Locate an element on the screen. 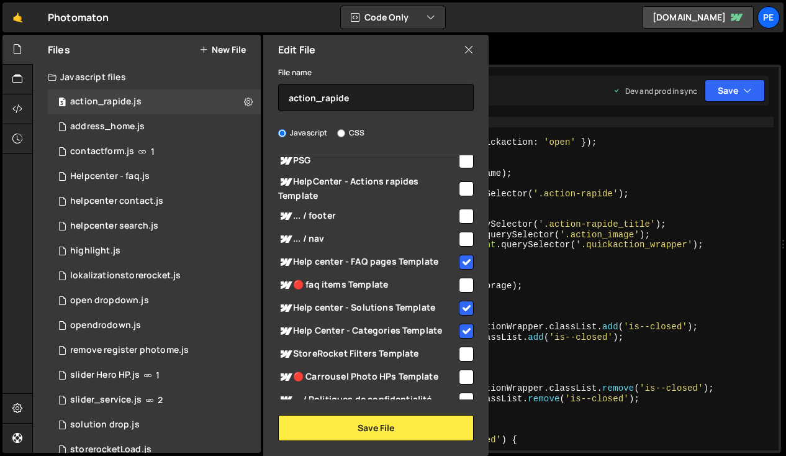  div: 7432/29429.js is located at coordinates (154, 425).